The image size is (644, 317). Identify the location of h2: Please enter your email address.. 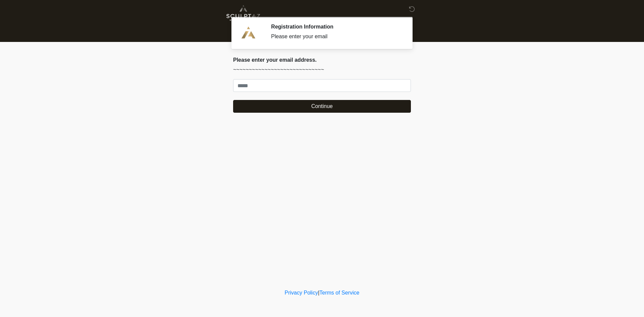
(322, 60).